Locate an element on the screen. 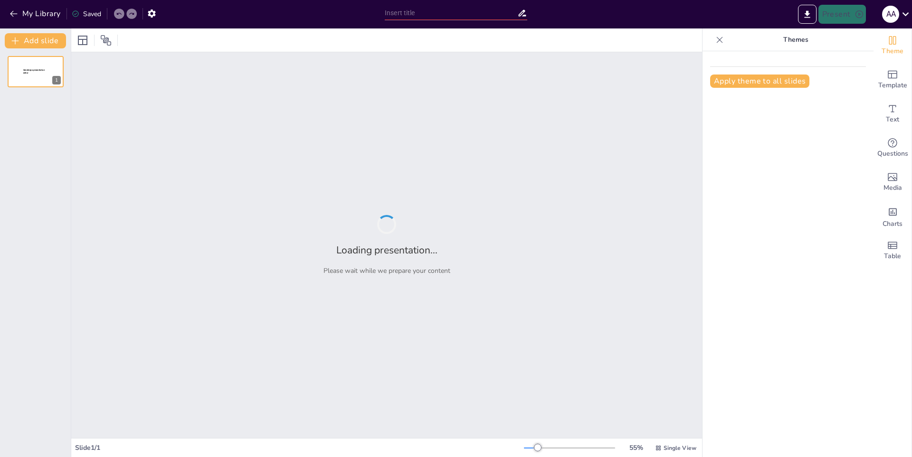 This screenshot has width=912, height=457. p: Please wait while we prepare your content is located at coordinates (387, 271).